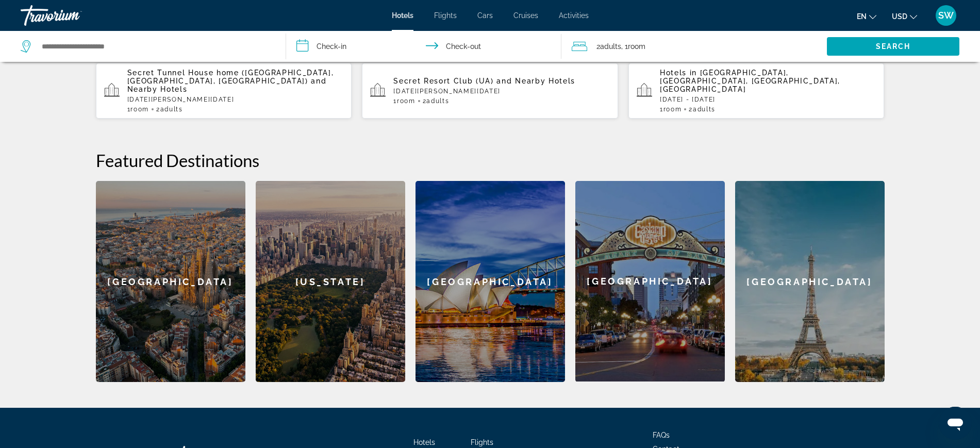  What do you see at coordinates (867, 16) in the screenshot?
I see `button: Change language` at bounding box center [867, 16].